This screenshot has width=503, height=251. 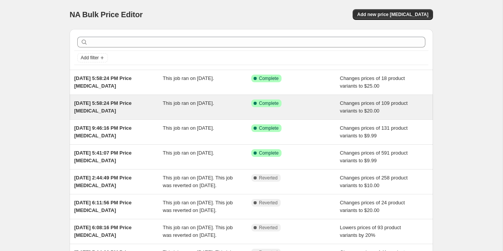 What do you see at coordinates (374, 181) in the screenshot?
I see `span: Changes prices of 258 product variants to $10.00` at bounding box center [374, 181].